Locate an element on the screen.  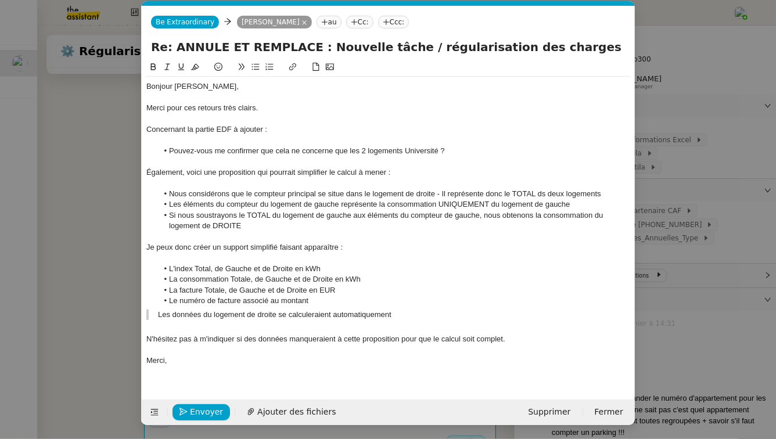
span: Supprimer is located at coordinates (549, 412).